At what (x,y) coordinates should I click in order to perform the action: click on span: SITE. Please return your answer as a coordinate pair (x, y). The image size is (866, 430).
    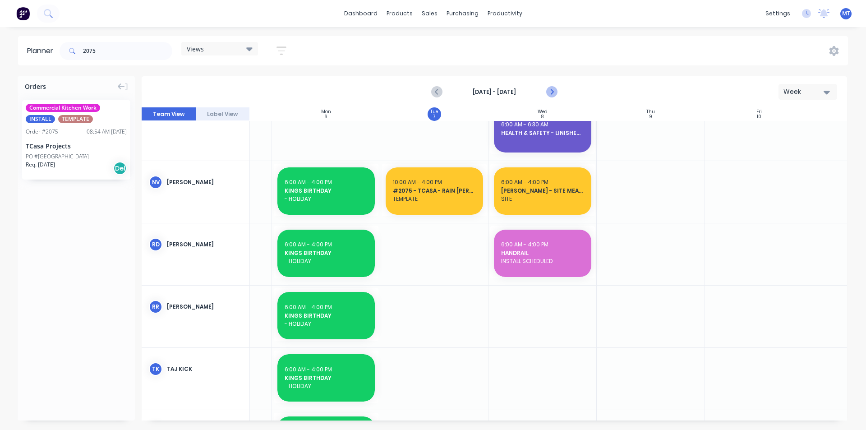
    Looking at the image, I should click on (543, 199).